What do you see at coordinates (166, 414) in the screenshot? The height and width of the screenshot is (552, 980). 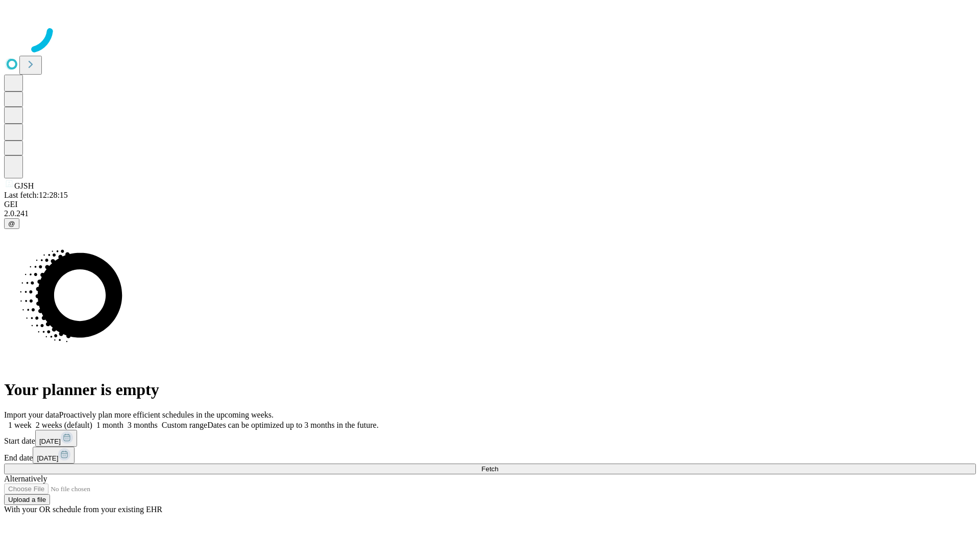 I see `span: Proactively plan more efficient schedules in the upcoming weeks.` at bounding box center [166, 414].